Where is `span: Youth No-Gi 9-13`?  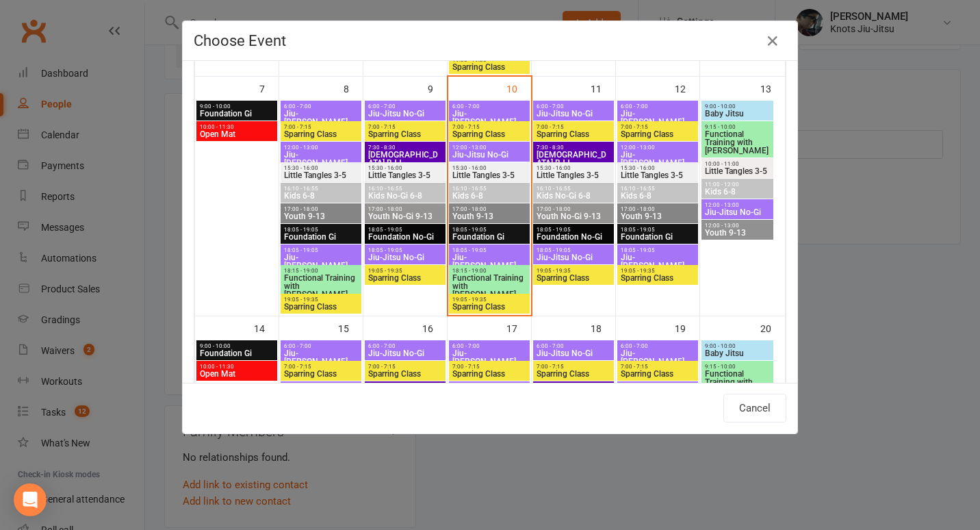 span: Youth No-Gi 9-13 is located at coordinates (573, 216).